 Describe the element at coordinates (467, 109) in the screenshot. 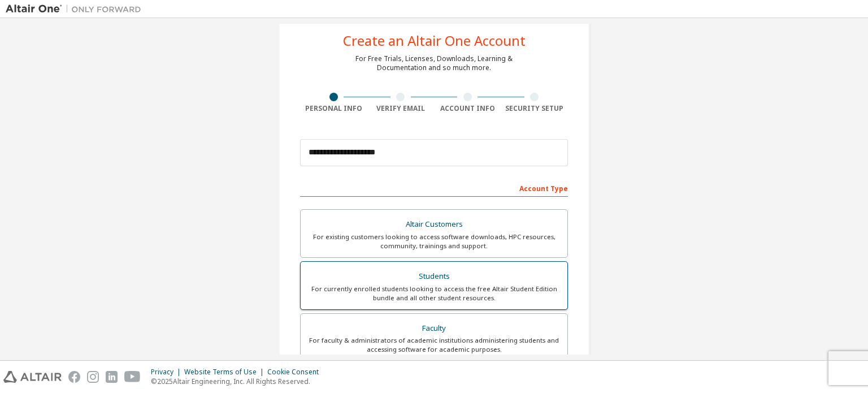

I see `div: Account Info` at that location.